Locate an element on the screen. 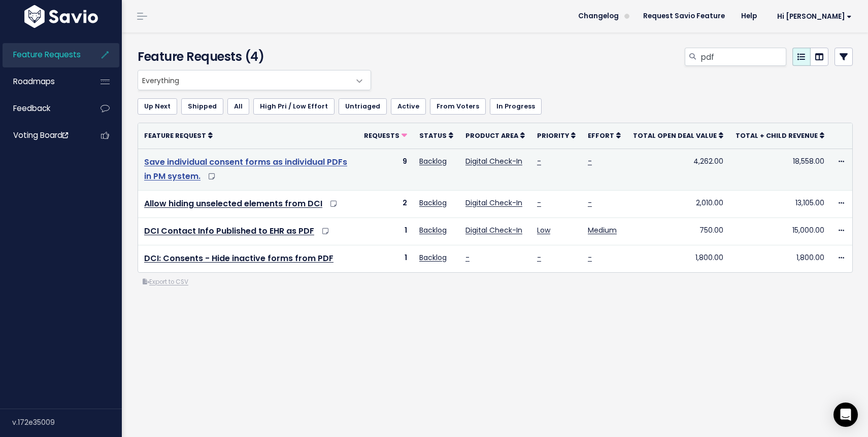  a: Effort is located at coordinates (604, 135).